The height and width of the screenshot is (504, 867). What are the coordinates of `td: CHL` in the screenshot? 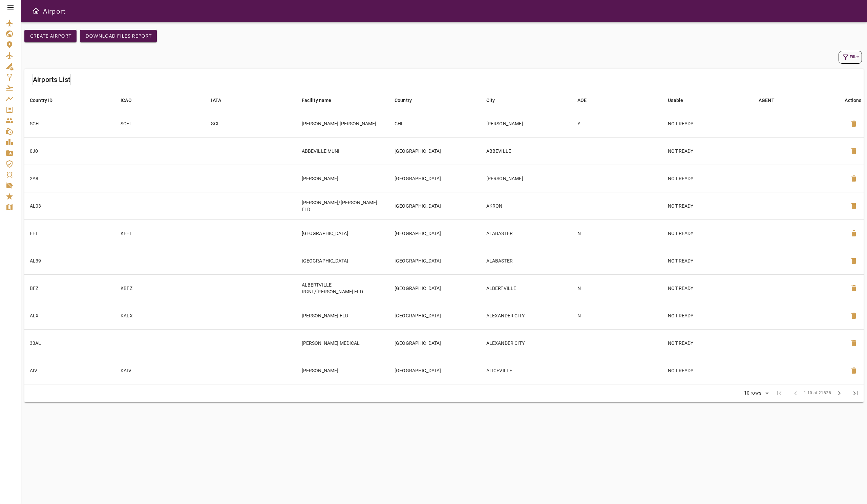 It's located at (435, 124).